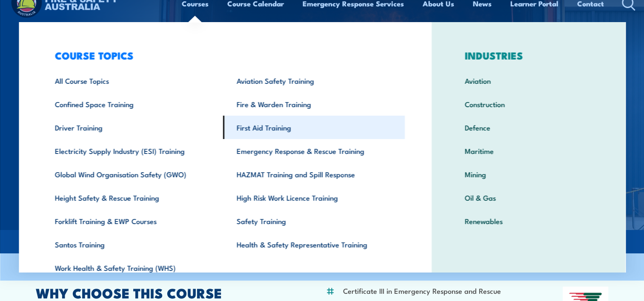  I want to click on a: Global Wind Organisation Safety (GWO), so click(132, 174).